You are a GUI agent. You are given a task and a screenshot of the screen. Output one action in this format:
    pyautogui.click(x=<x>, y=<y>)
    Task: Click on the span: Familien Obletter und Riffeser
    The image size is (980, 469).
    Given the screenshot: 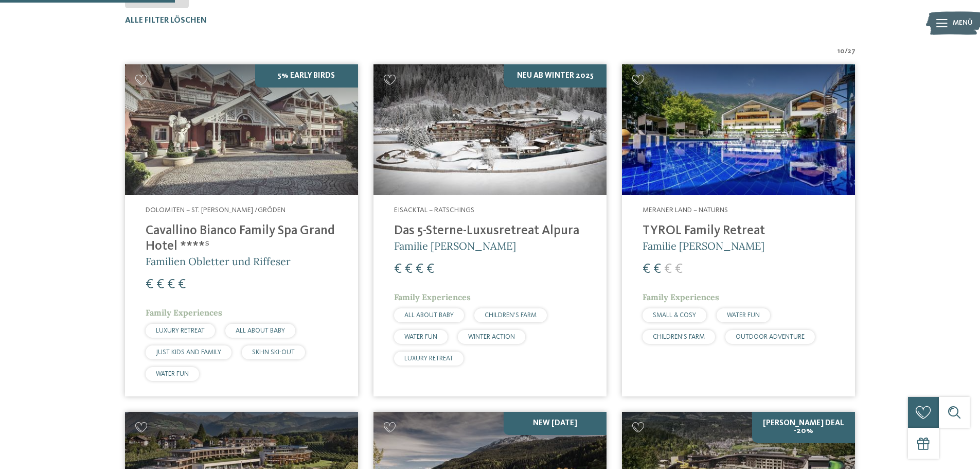 What is the action you would take?
    pyautogui.click(x=218, y=261)
    